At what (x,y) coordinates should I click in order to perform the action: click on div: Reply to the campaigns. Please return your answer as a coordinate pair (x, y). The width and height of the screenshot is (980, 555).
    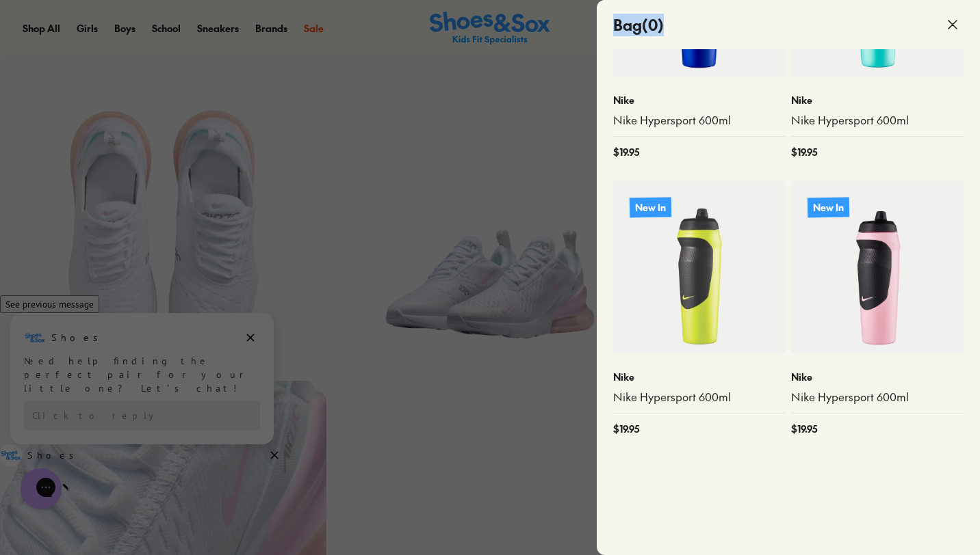
    Looking at the image, I should click on (142, 122).